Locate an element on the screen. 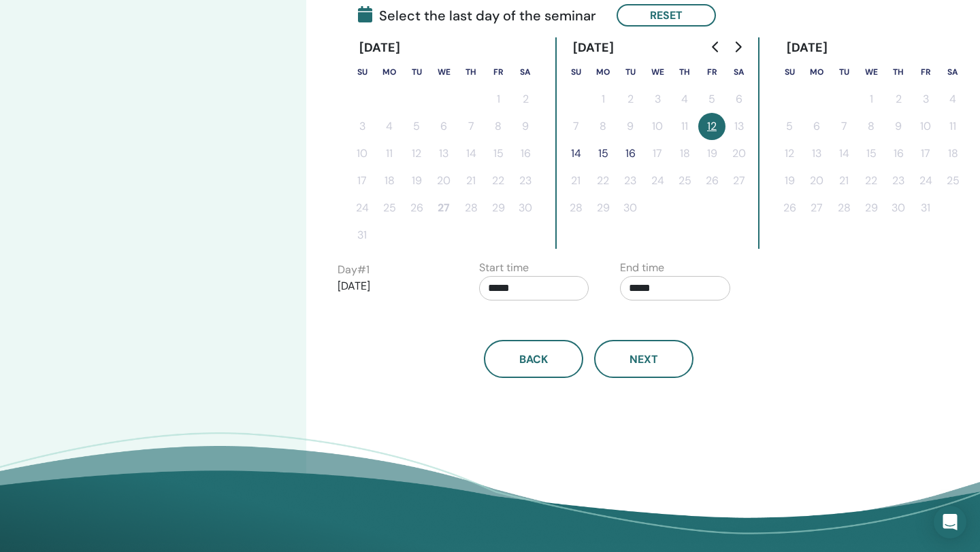 Image resolution: width=980 pixels, height=552 pixels. label: Day # 1 is located at coordinates (353, 270).